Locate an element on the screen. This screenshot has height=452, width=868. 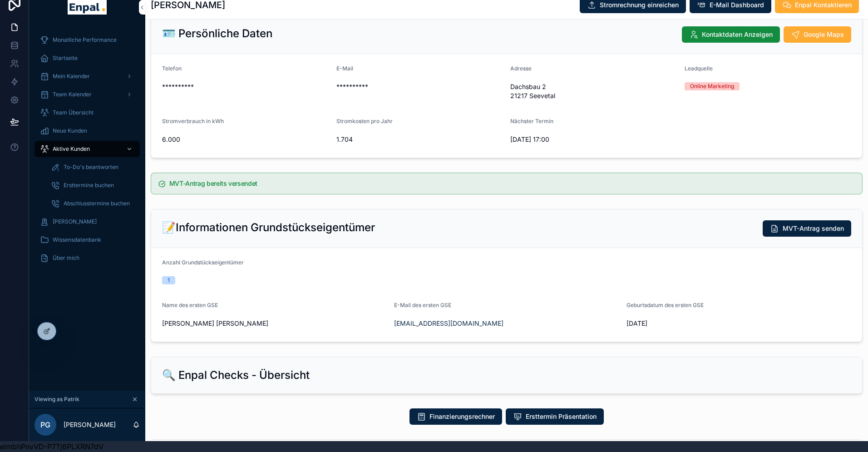
span: 6.000 is located at coordinates (246, 139).